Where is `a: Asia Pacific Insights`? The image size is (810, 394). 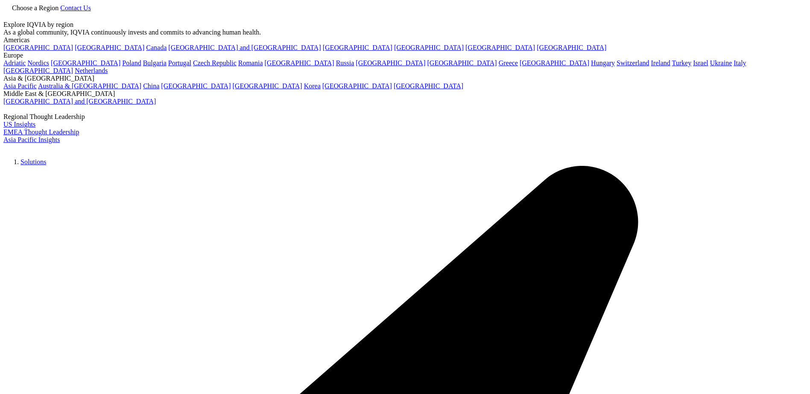 a: Asia Pacific Insights is located at coordinates (32, 140).